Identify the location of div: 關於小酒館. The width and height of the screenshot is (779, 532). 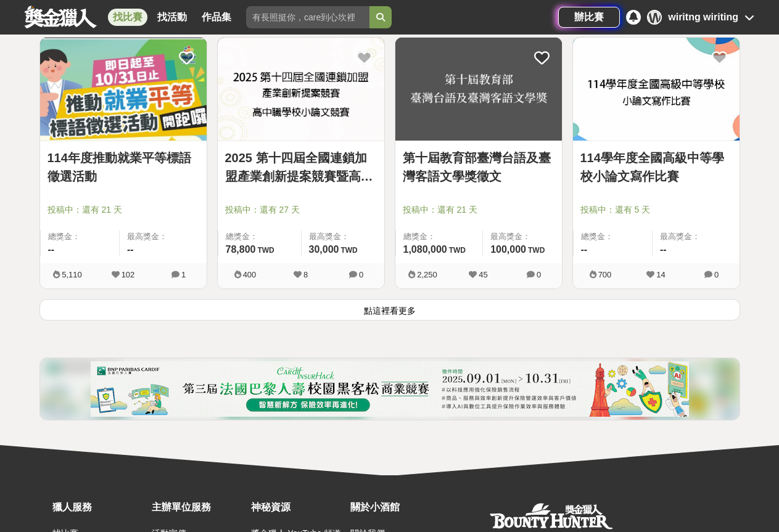
(397, 507).